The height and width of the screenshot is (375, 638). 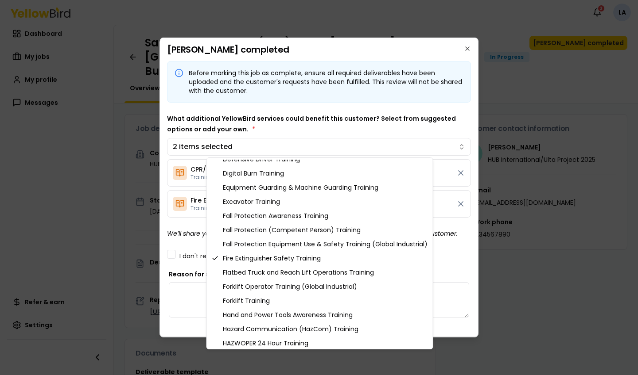 What do you see at coordinates (320, 329) in the screenshot?
I see `div: Hazard Communication (HazCom) Training` at bounding box center [320, 329].